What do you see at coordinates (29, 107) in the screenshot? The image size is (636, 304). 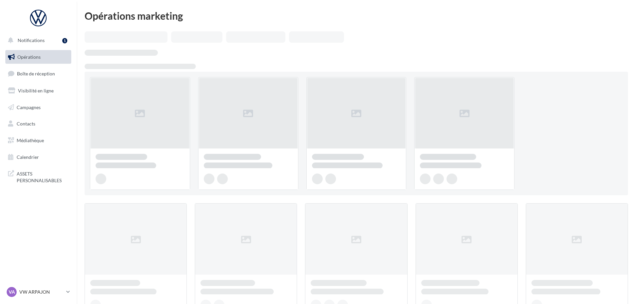 I see `span: Campagnes` at bounding box center [29, 107].